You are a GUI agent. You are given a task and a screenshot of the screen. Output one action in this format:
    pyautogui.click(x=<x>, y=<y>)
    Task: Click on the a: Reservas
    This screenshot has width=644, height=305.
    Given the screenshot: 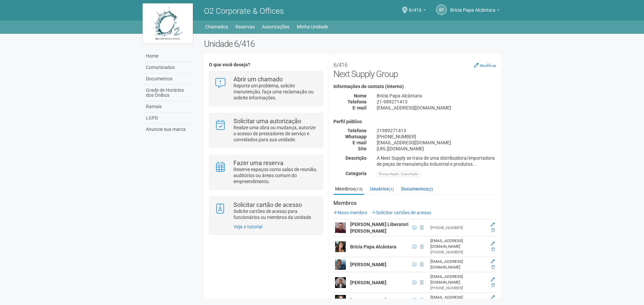 What is the action you would take?
    pyautogui.click(x=245, y=27)
    